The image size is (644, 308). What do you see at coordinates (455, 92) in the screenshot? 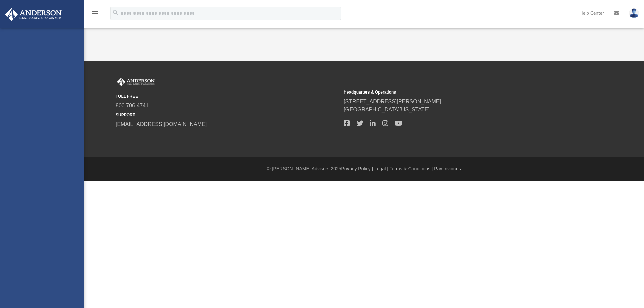
I see `small: Headquarters & Operations` at bounding box center [455, 92].